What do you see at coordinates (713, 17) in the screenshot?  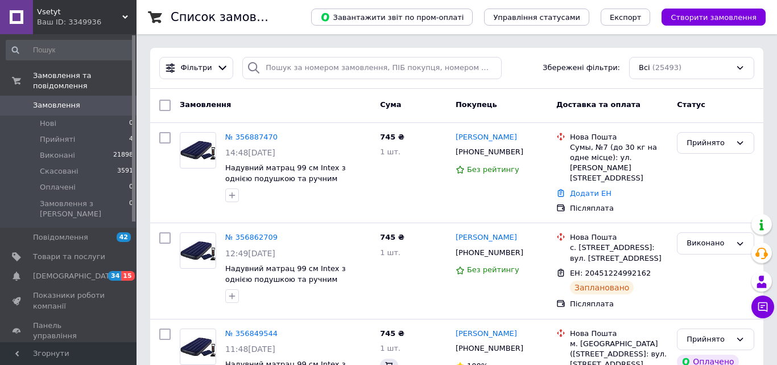 I see `span: Створити замовлення` at bounding box center [713, 17].